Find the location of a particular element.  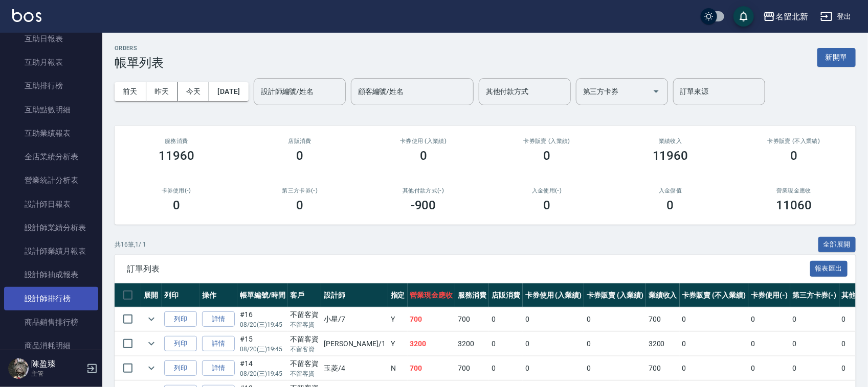

h2: ORDERS is located at coordinates (139, 48).